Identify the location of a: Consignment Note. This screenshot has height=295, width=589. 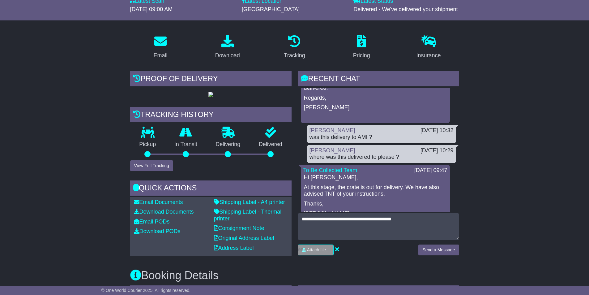
(239, 228).